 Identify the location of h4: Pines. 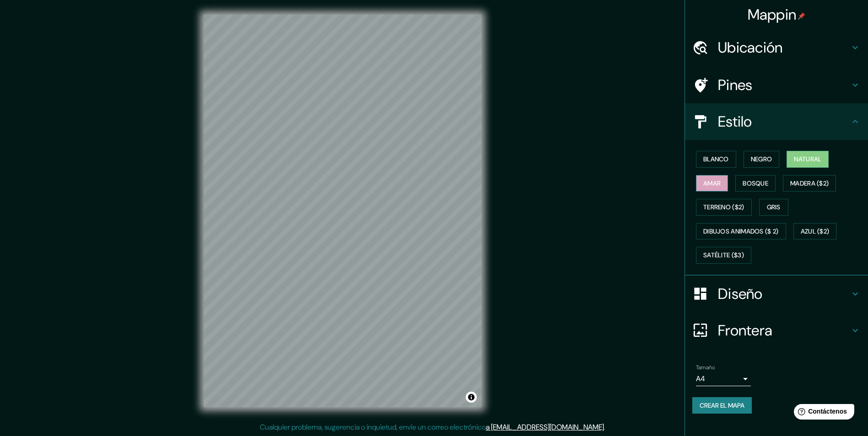
(784, 85).